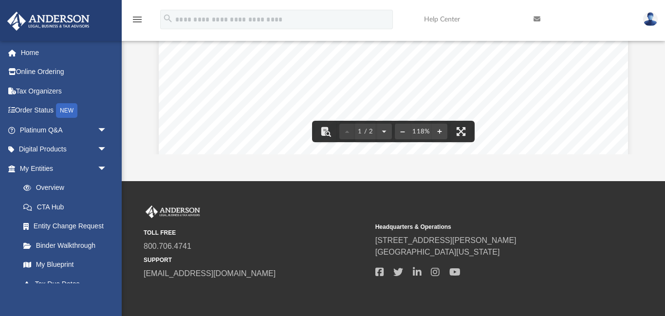 Image resolution: width=665 pixels, height=316 pixels. I want to click on button: Toggle findbar, so click(326, 131).